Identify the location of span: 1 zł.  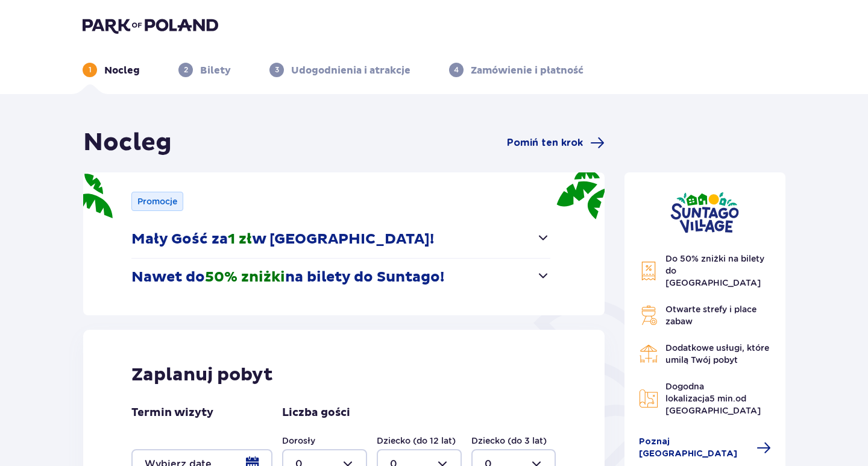
(240, 239).